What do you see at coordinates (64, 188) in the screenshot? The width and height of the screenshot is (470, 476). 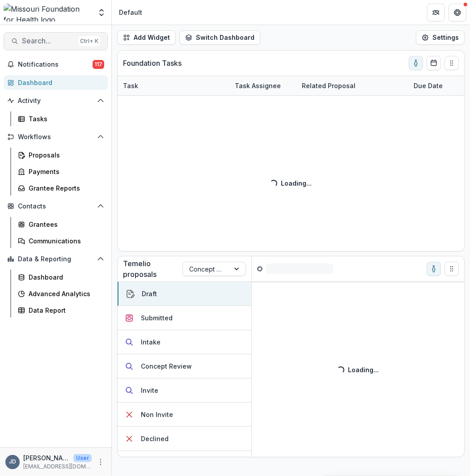 I see `div: Grantee Reports` at bounding box center [64, 188].